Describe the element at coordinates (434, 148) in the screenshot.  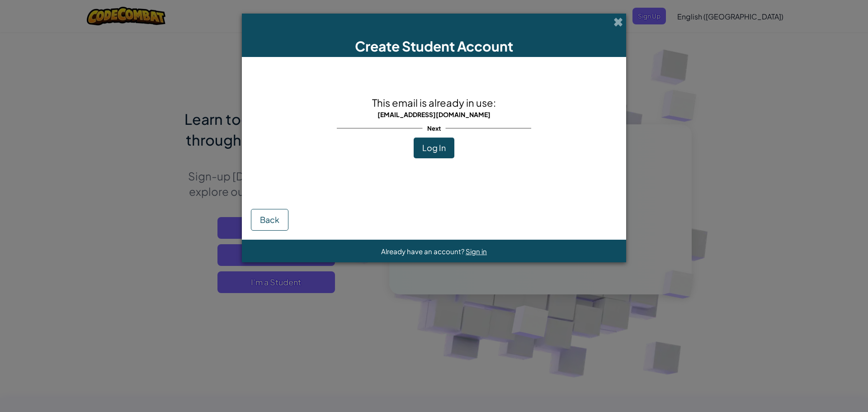
I see `span: Log In` at that location.